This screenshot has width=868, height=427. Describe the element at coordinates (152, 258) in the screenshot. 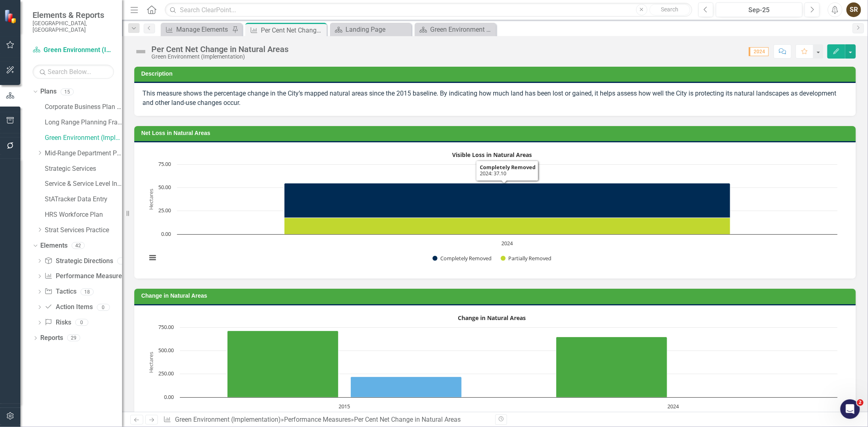

I see `button: View chart menu, Visible Loss in Natural Areas` at that location.